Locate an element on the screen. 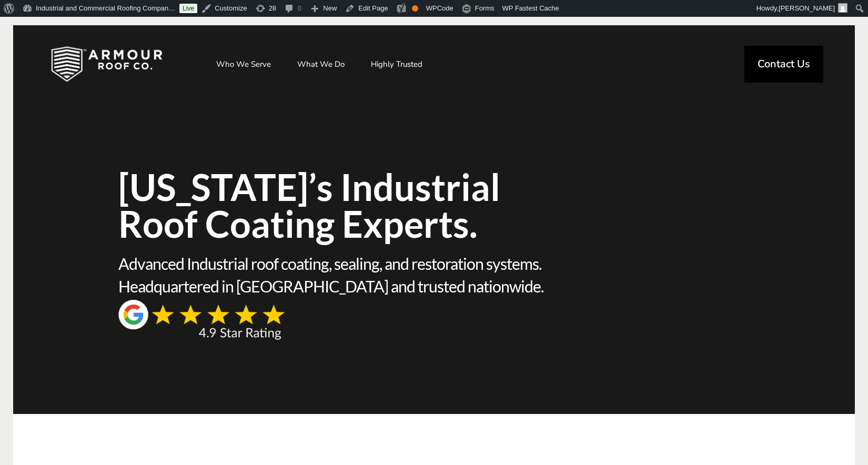  div: OK is located at coordinates (415, 9).